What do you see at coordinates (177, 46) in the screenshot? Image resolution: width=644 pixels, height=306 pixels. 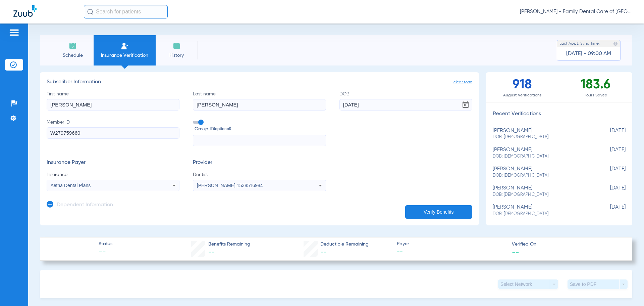 I see `img: History` at bounding box center [177, 46].